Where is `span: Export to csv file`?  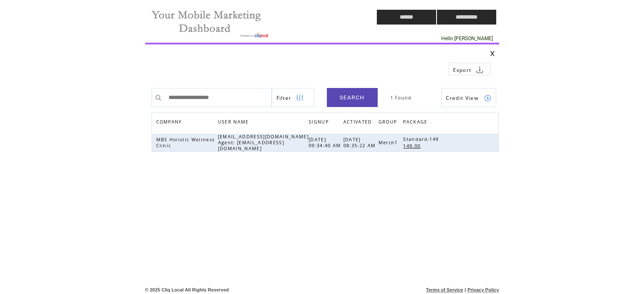
span: Export to csv file is located at coordinates (463, 70).